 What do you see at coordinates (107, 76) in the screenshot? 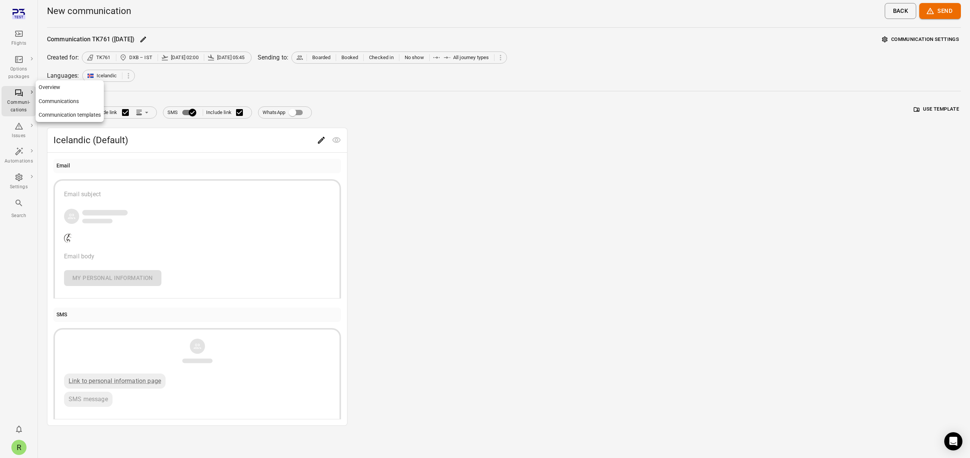
I see `span: Icelandic` at bounding box center [107, 76].